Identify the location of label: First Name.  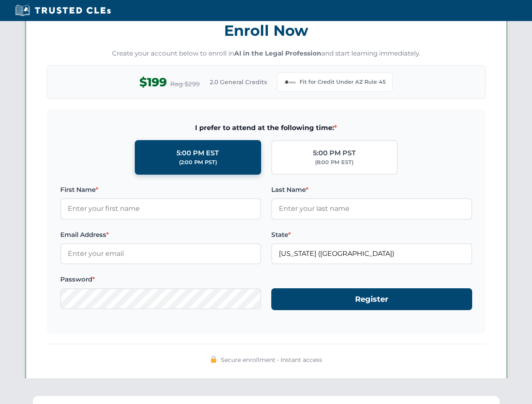
(161, 190).